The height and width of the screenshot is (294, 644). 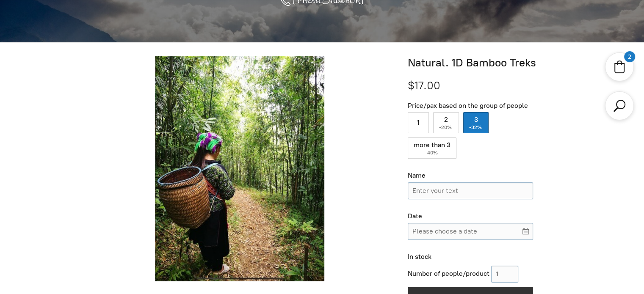 What do you see at coordinates (619, 67) in the screenshot?
I see `div: Shopping cart` at bounding box center [619, 67].